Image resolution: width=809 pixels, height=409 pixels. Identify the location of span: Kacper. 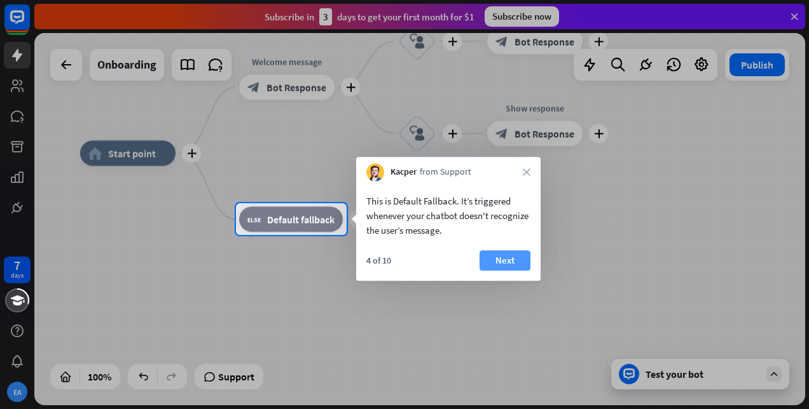
(403, 173).